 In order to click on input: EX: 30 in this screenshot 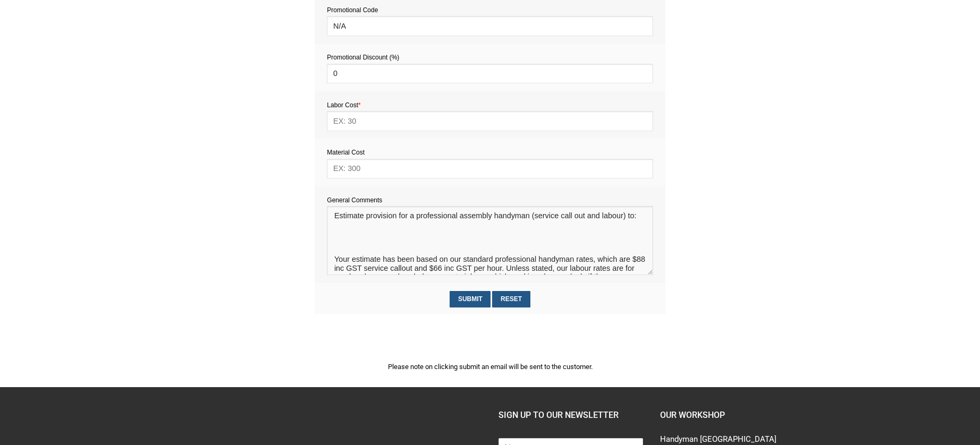, I will do `click(489, 121)`.